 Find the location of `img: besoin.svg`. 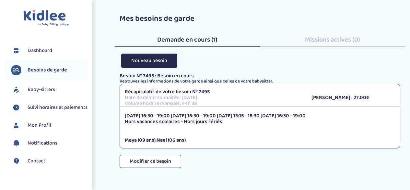

img: besoin.svg is located at coordinates (16, 70).